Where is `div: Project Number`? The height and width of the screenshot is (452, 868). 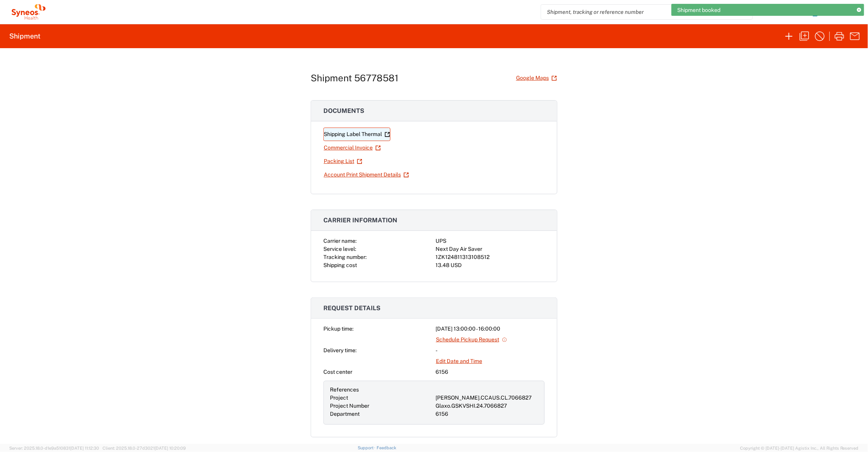
div: Project Number is located at coordinates (382, 406).